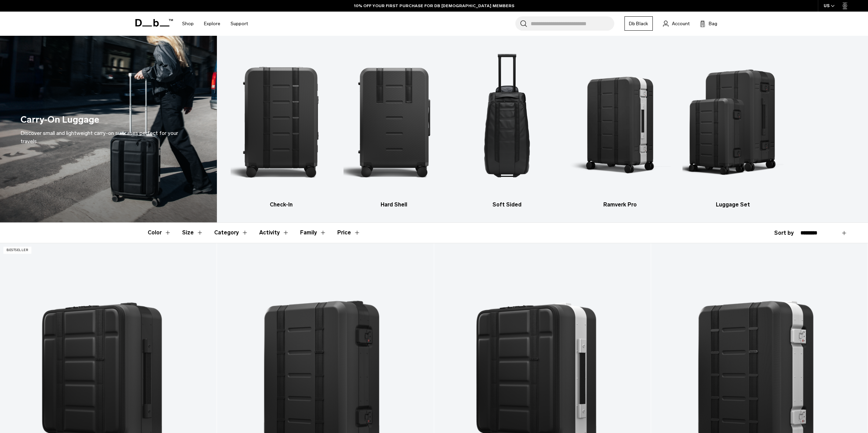 Image resolution: width=868 pixels, height=433 pixels. I want to click on button: Toggle Price, so click(348, 233).